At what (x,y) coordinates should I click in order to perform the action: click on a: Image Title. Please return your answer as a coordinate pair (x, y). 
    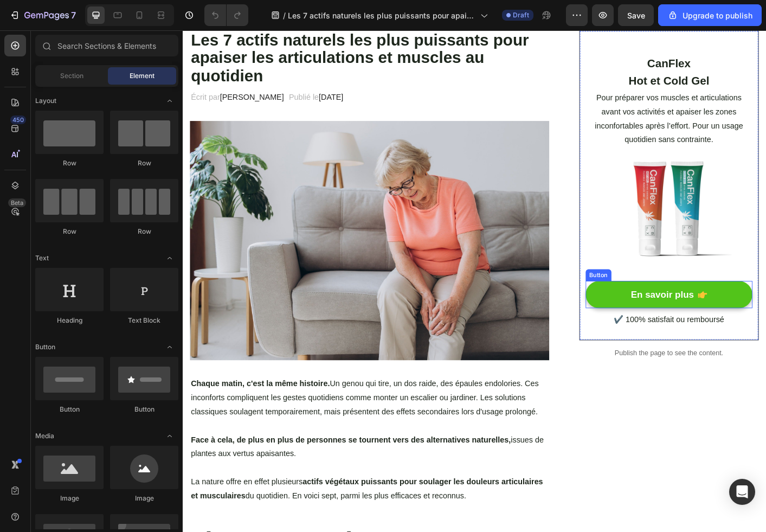
    Looking at the image, I should click on (542, 201).